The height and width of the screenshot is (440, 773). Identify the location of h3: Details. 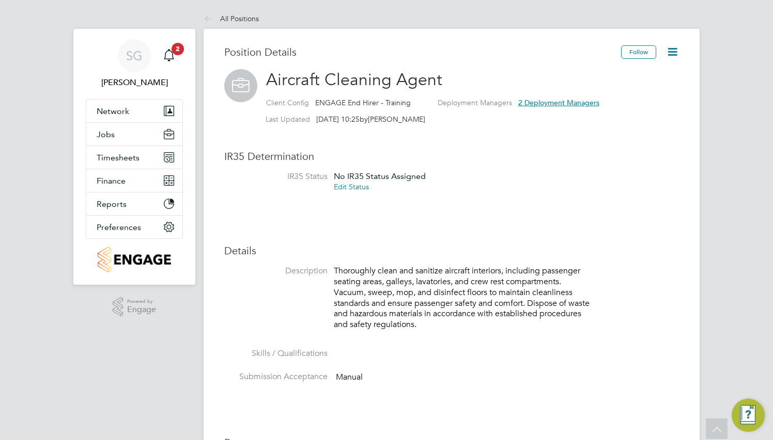
(451, 251).